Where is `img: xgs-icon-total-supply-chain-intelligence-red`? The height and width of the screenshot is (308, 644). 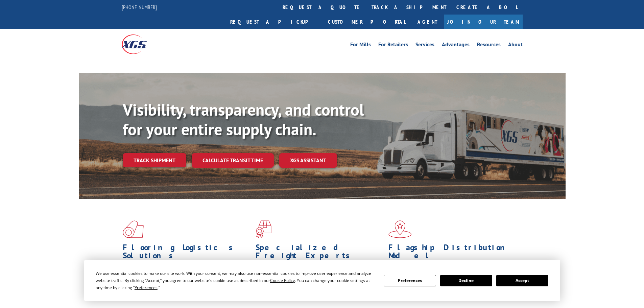
img: xgs-icon-total-supply-chain-intelligence-red is located at coordinates (133, 229).